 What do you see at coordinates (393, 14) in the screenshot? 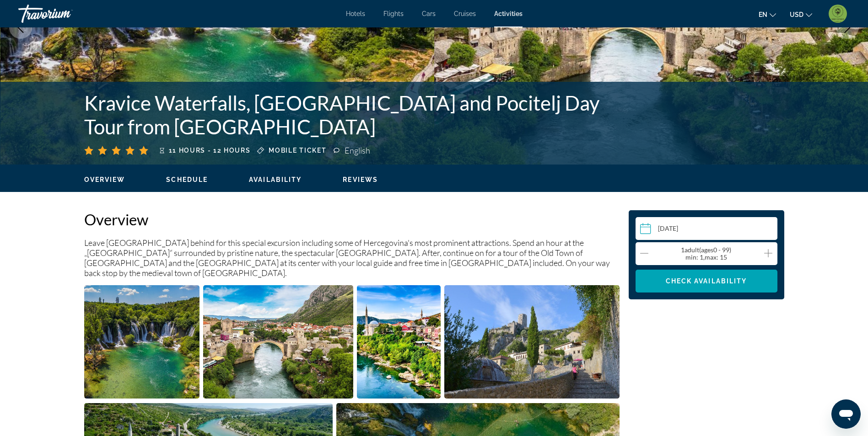
I see `span: Flights` at bounding box center [393, 14].